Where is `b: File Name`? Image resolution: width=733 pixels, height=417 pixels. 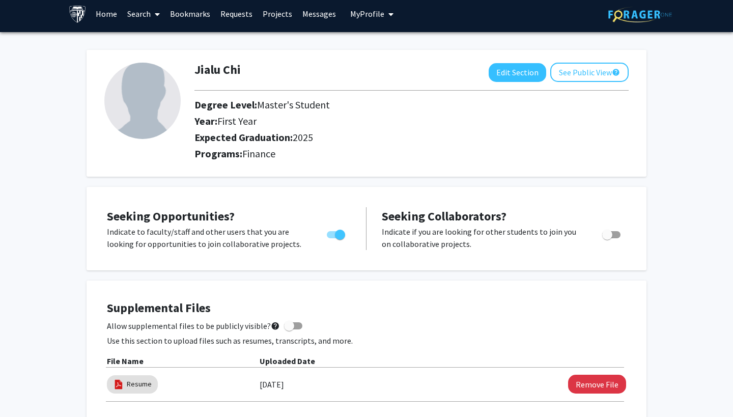
b: File Name is located at coordinates (125, 361).